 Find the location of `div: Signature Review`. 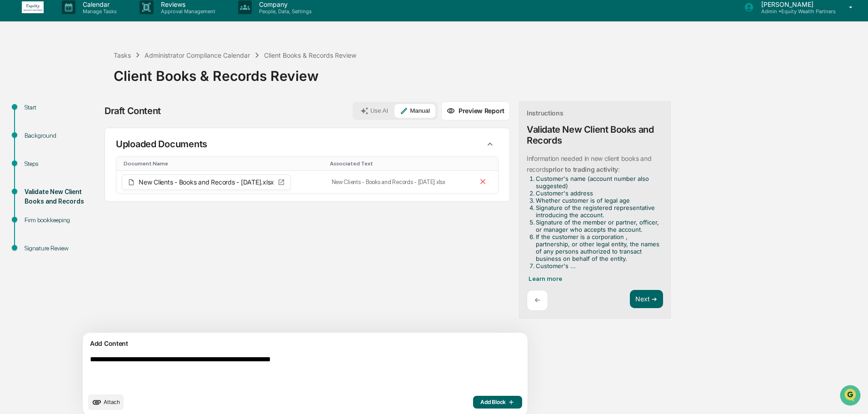

div: Signature Review is located at coordinates (62, 248).